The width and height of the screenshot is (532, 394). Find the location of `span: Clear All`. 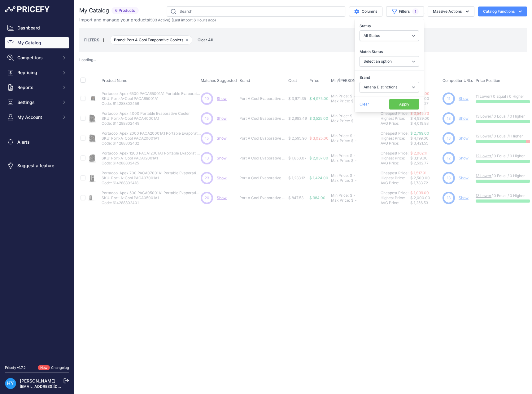

span: Clear All is located at coordinates (205, 40).